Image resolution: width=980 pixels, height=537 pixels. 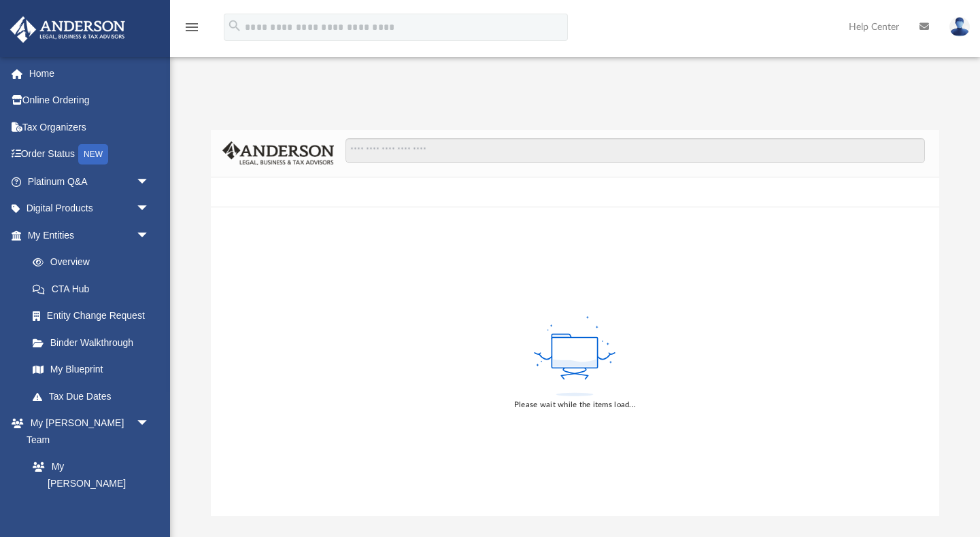 I want to click on a: Platinum Q&Aarrow_drop_down, so click(x=90, y=182).